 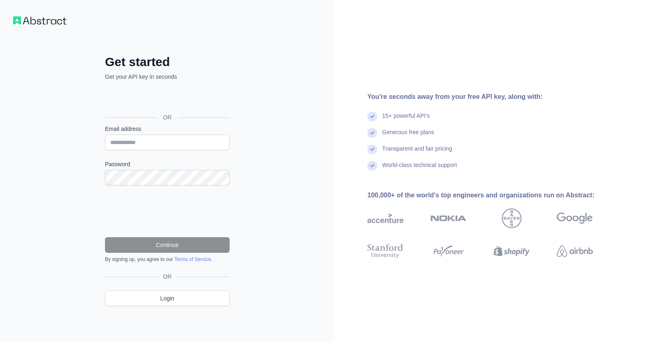 What do you see at coordinates (167, 62) in the screenshot?
I see `h2: Get started` at bounding box center [167, 62].